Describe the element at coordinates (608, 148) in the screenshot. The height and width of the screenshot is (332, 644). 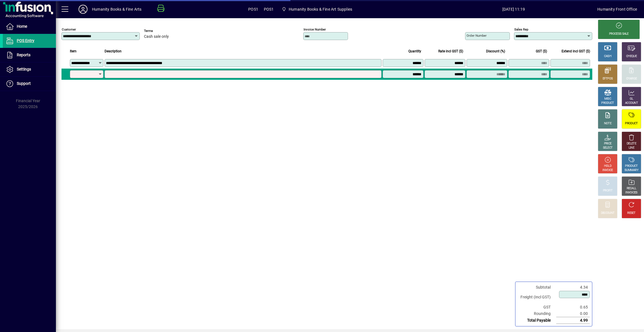
I see `div: SELECT` at that location.